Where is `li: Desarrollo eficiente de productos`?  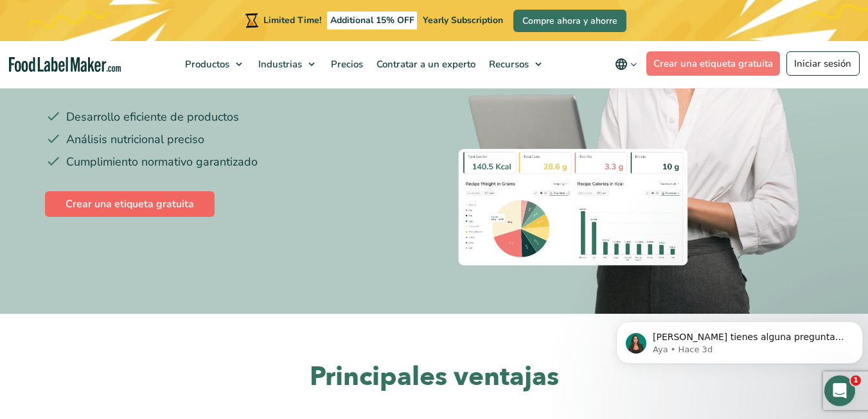 li: Desarrollo eficiente de productos is located at coordinates (235, 116).